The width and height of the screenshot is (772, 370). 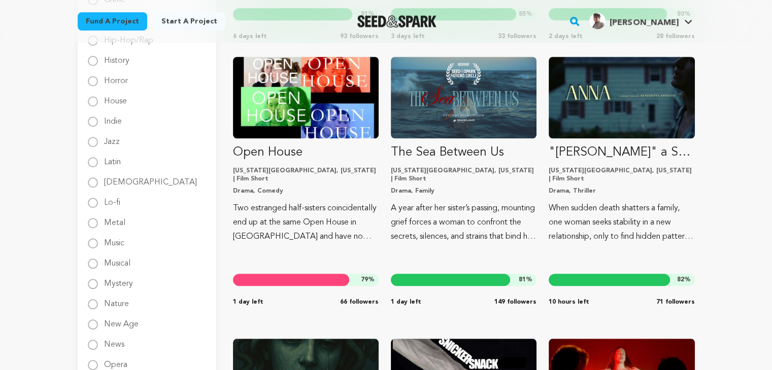 What do you see at coordinates (112, 199) in the screenshot?
I see `label: Lo-fi` at bounding box center [112, 199].